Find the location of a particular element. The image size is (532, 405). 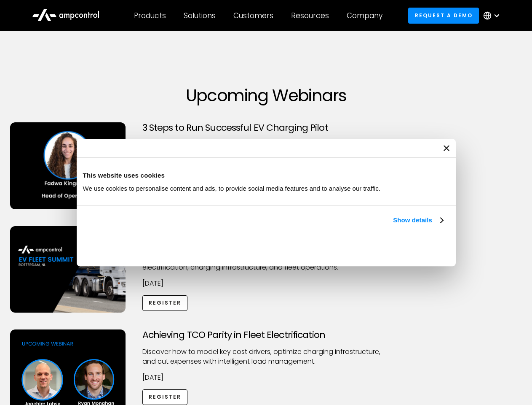

h3: 3 Steps to Run Successful EV Charging Pilot is located at coordinates (266, 128).